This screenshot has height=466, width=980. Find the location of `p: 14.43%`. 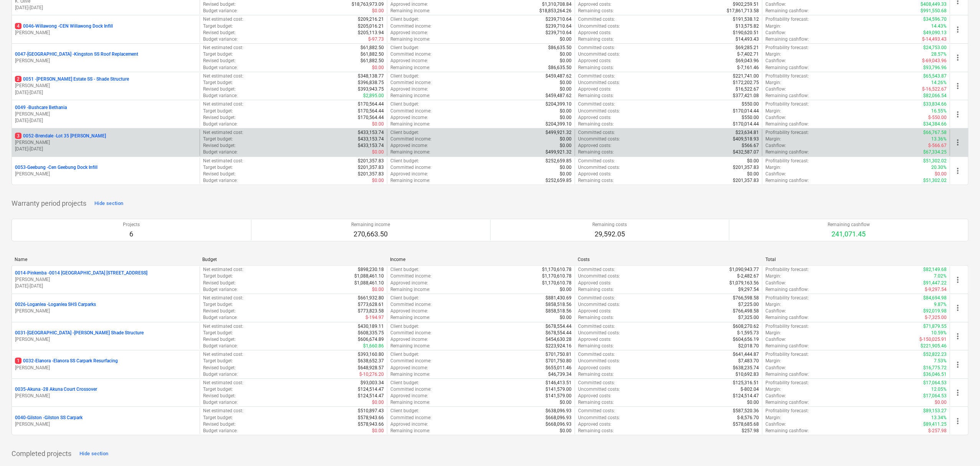

p: 14.43% is located at coordinates (939, 26).